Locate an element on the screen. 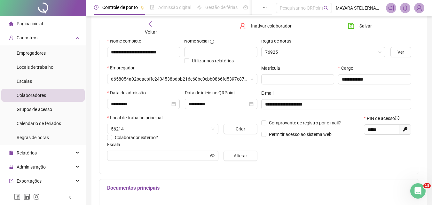 The height and width of the screenshot is (205, 432). h1: Mensagens is located at coordinates (65, 8).